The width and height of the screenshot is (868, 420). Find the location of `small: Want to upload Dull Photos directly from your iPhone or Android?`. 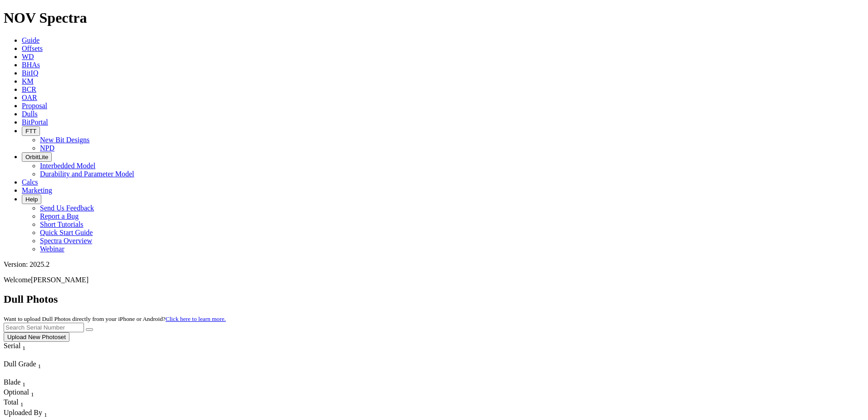

small: Want to upload Dull Photos directly from your iPhone or Android? is located at coordinates (115, 319).